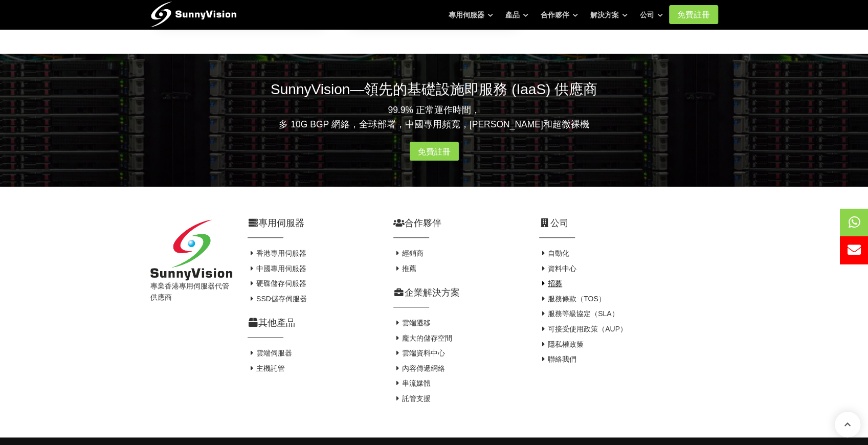  I want to click on a: 隱私權政策, so click(562, 344).